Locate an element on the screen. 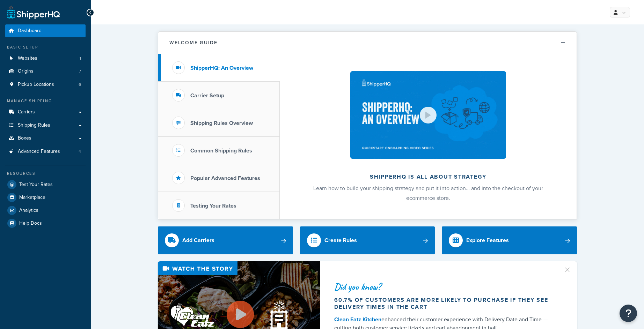  span: Help Docs is located at coordinates (30, 223).